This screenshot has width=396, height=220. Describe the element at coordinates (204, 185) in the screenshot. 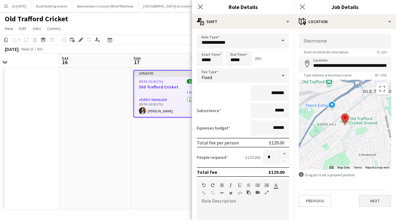

I see `button: Undo` at that location.